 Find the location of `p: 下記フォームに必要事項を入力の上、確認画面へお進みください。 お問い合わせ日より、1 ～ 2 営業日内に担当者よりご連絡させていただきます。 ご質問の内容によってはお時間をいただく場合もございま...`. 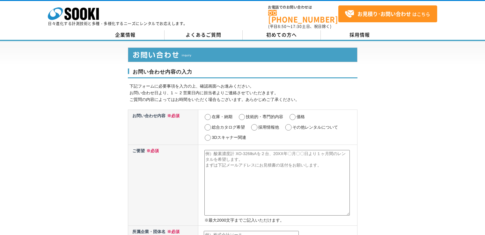

p: 下記フォームに必要事項を入力の上、確認画面へお進みください。 お問い合わせ日より、1 ～ 2 営業日内に担当者よりご連絡させていただきます。 ご質問の内容によってはお時間をいただく場合もございま... is located at coordinates (243, 93).